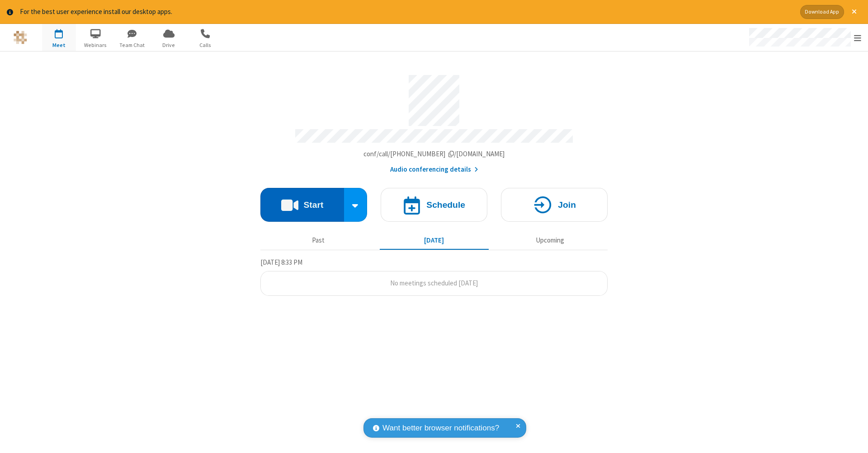  Describe the element at coordinates (804, 37) in the screenshot. I see `div: Open menu` at that location.